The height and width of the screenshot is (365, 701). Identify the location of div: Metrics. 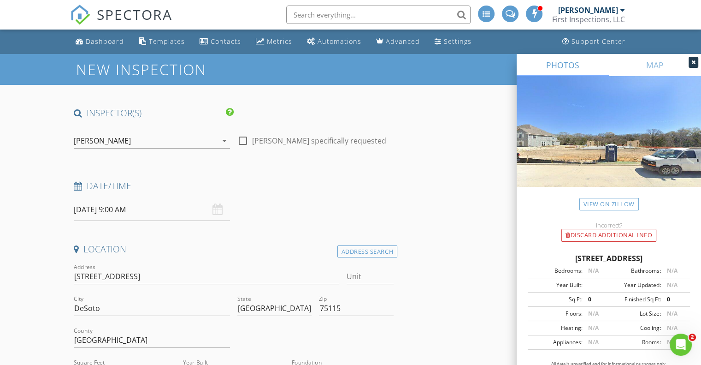
(279, 41).